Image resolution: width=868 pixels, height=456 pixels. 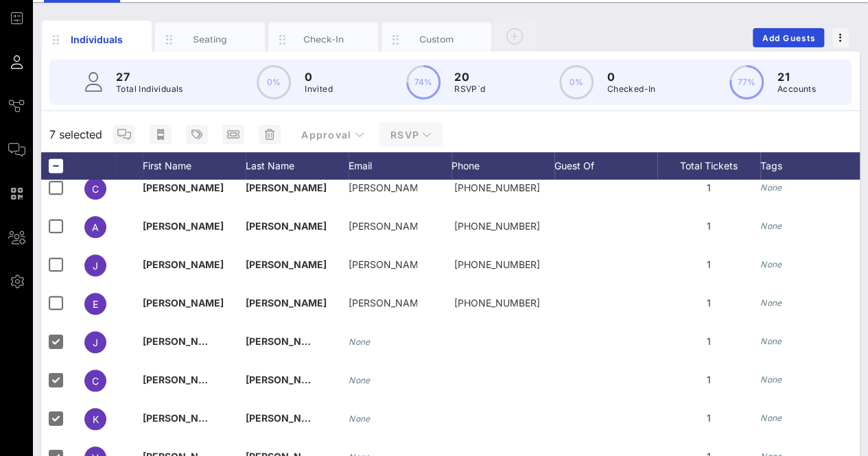 I want to click on p: Accounts, so click(x=797, y=89).